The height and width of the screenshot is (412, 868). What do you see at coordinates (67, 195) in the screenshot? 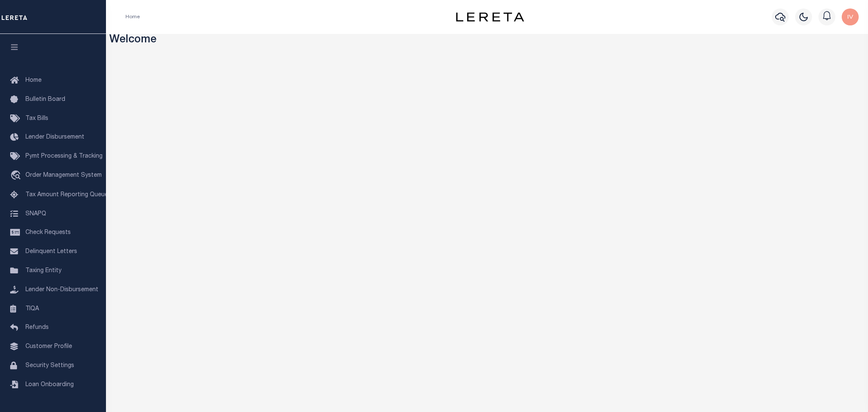
I see `span: Tax Amount Reporting Queue` at bounding box center [67, 195].